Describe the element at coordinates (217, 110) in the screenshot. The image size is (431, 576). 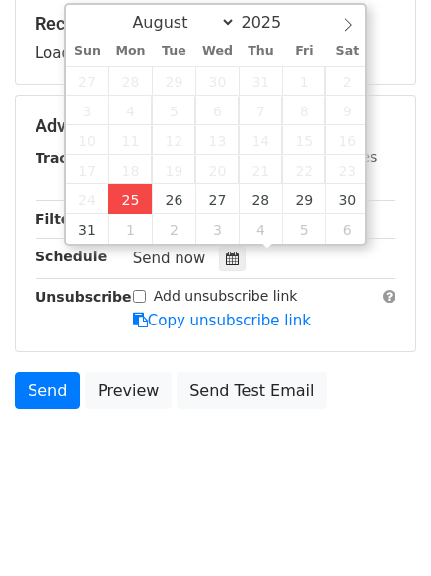
I see `span: August 6, 2025` at that location.